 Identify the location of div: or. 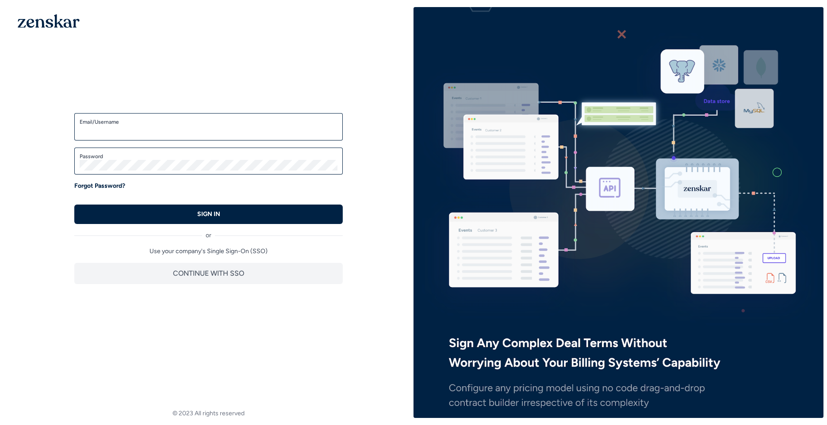
(208, 232).